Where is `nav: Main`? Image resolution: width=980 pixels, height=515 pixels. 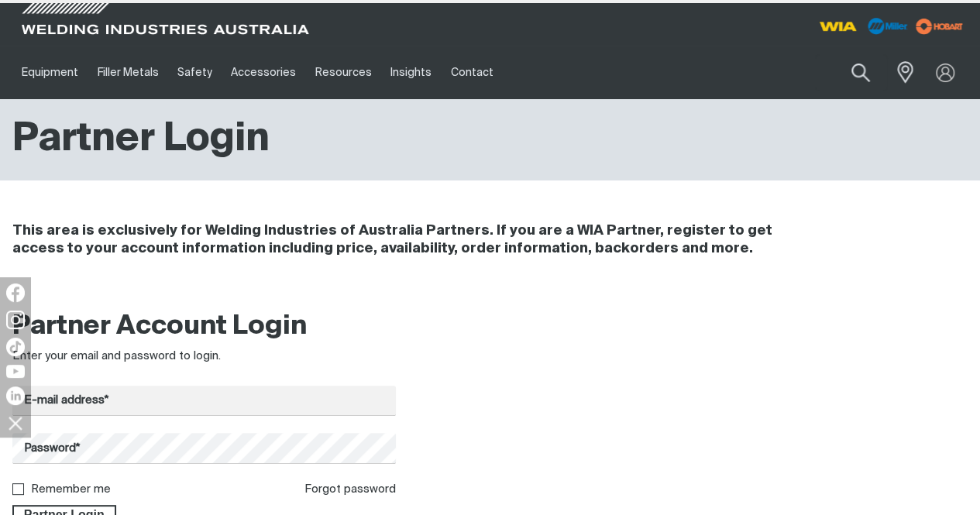
nav: Main is located at coordinates (370, 72).